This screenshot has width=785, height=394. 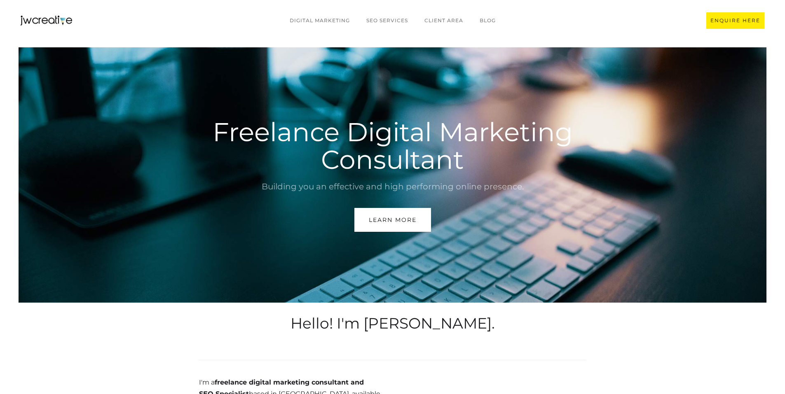 What do you see at coordinates (393, 220) in the screenshot?
I see `div: Learn More` at bounding box center [393, 220].